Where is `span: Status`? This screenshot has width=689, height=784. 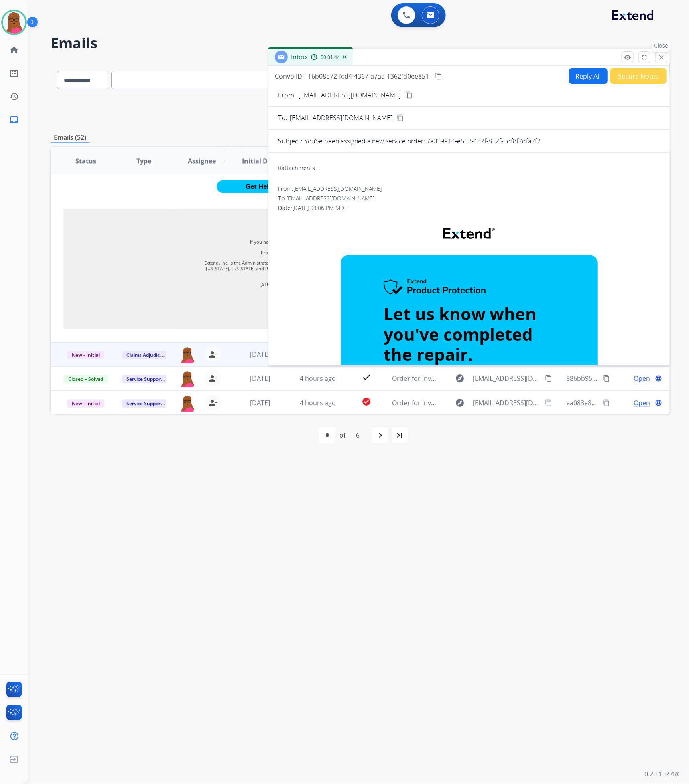
span: Status is located at coordinates (86, 161).